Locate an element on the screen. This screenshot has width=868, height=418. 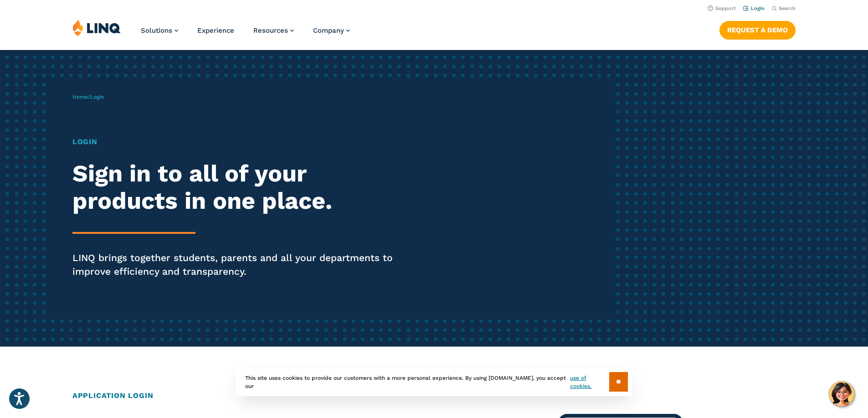
a: Solutions is located at coordinates (160, 31).